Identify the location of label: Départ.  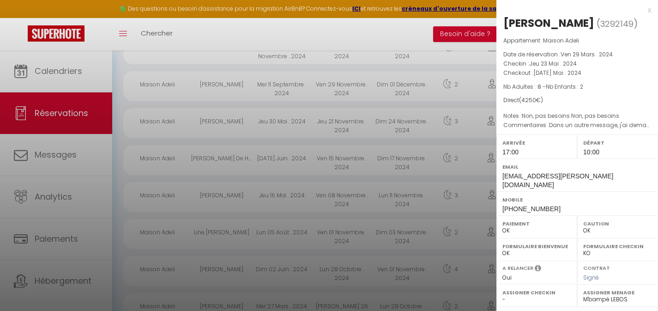
(617, 143).